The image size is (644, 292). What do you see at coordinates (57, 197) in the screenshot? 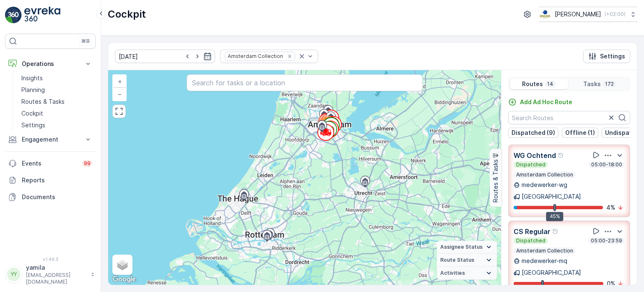
I see `p: Documents` at bounding box center [57, 197].